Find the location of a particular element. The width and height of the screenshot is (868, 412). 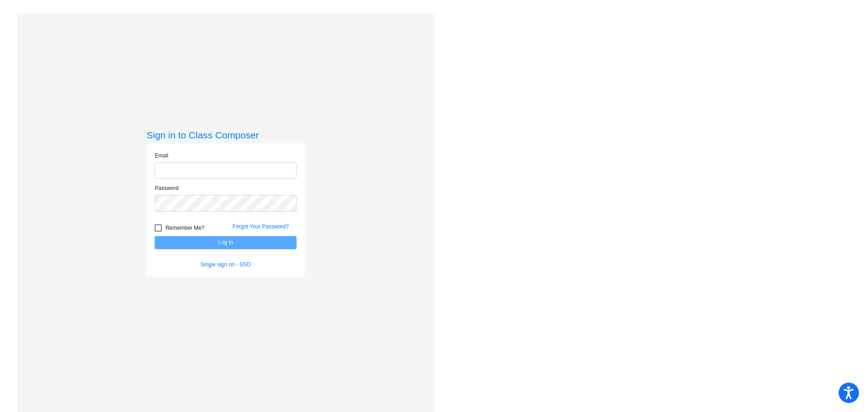

a: Forgot Your Password? is located at coordinates (261, 227).